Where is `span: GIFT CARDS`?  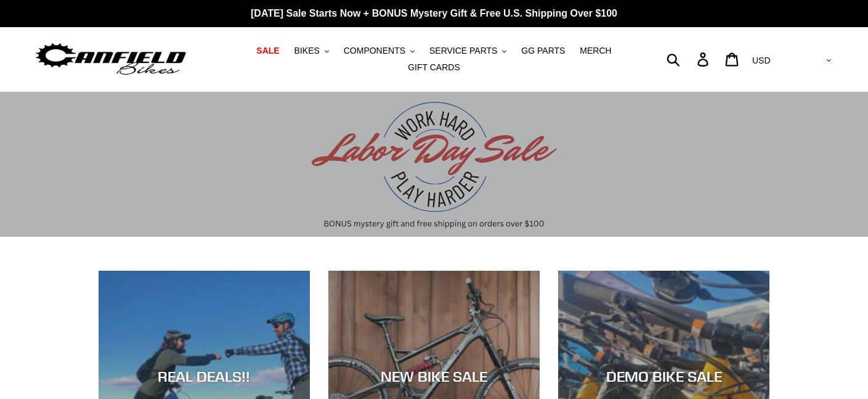
span: GIFT CARDS is located at coordinates (434, 67).